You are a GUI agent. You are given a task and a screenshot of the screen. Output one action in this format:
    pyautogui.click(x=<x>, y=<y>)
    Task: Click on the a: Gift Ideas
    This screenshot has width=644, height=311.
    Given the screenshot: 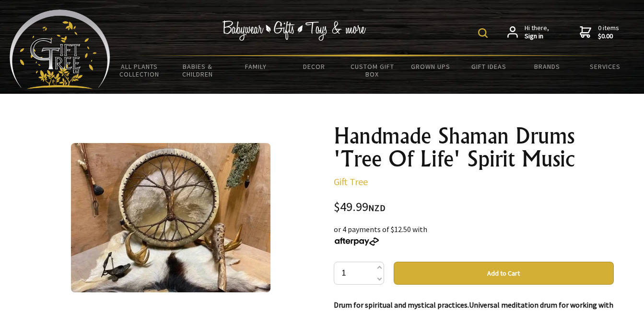 What is the action you would take?
    pyautogui.click(x=488, y=67)
    